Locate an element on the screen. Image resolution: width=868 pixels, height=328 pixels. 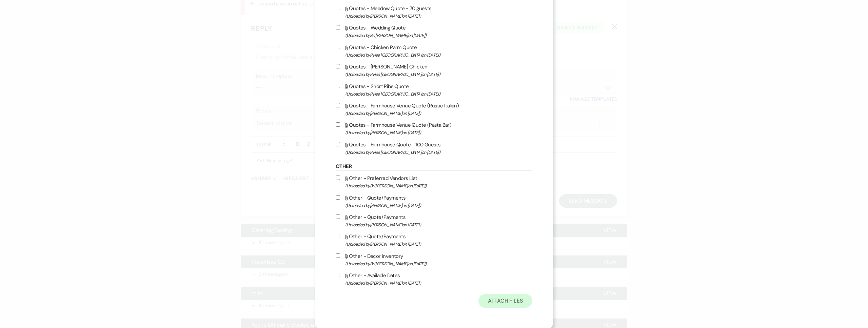
label: Other - Preferred Vendors List is located at coordinates (434, 181).